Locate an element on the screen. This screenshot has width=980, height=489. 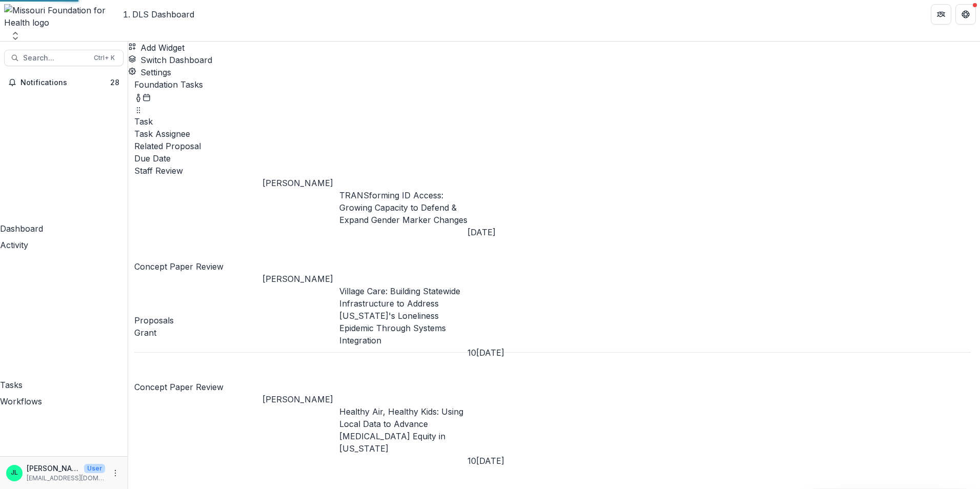
span: Switch Dashboard is located at coordinates (176, 60).